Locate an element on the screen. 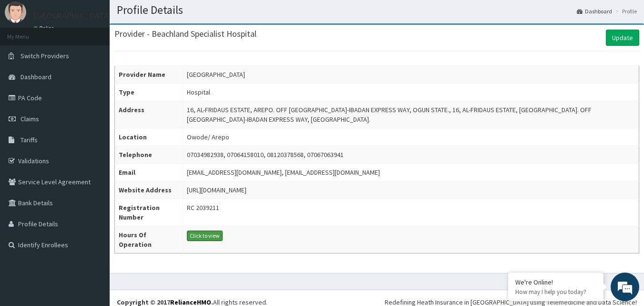 The image size is (644, 306). th: Address is located at coordinates (149, 115).